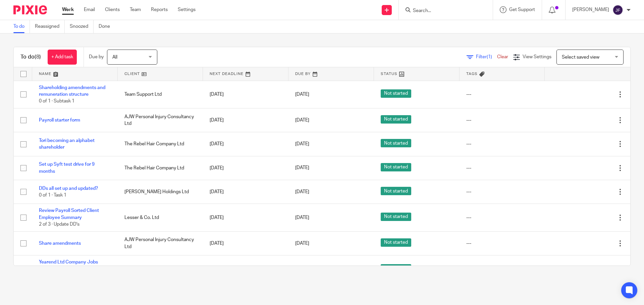 The height and width of the screenshot is (305, 644). I want to click on a: Tori becoming an alphabet shareholder, so click(67, 144).